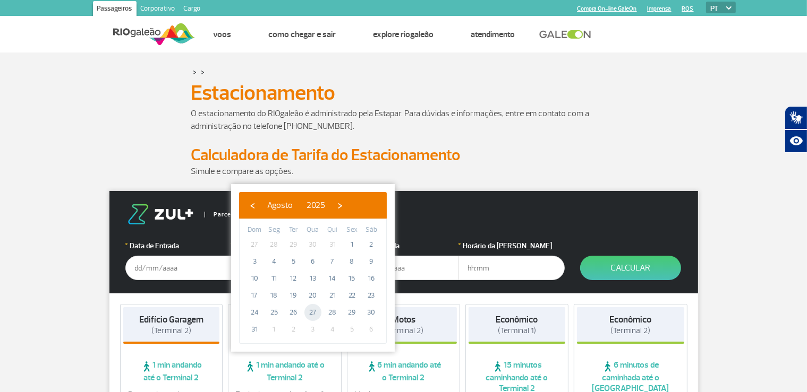  I want to click on strong: Motos, so click(403, 320).